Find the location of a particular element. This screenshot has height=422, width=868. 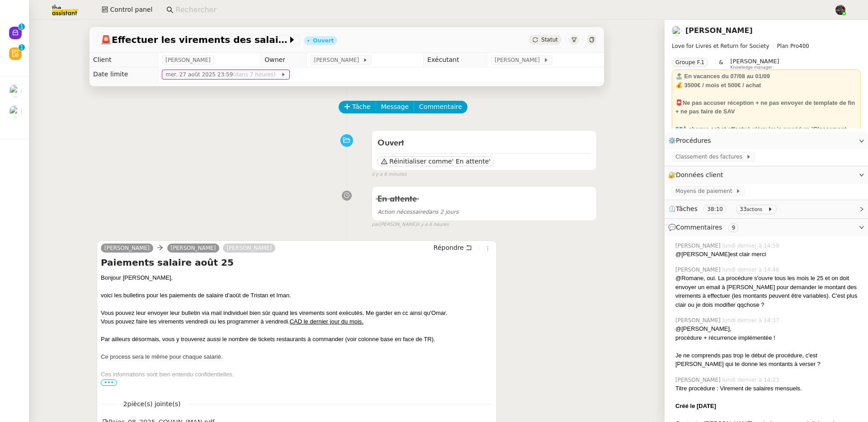

span: dans 2 jours is located at coordinates (418, 212).